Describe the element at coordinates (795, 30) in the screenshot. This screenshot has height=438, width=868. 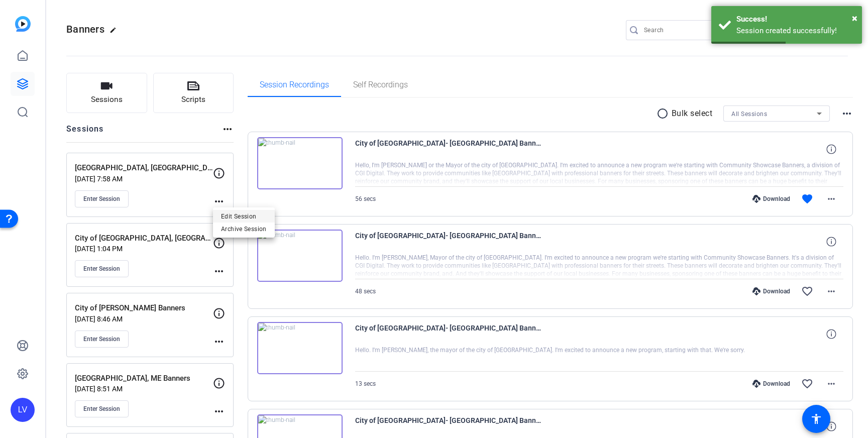
I see `div: Session created successfully!` at that location.